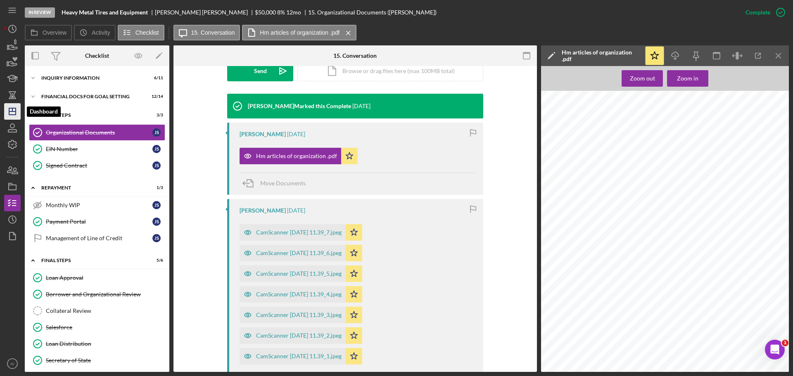  Describe the element at coordinates (763, 12) in the screenshot. I see `button: Complete` at that location.